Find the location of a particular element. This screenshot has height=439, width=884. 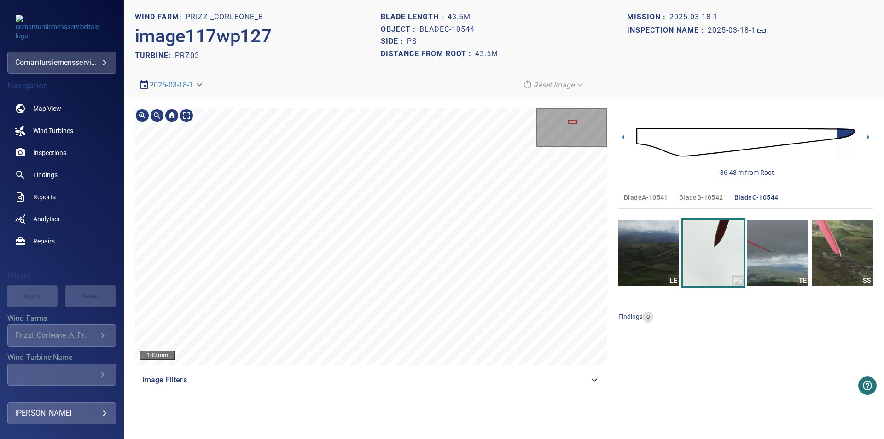

a: PS is located at coordinates (713, 253).